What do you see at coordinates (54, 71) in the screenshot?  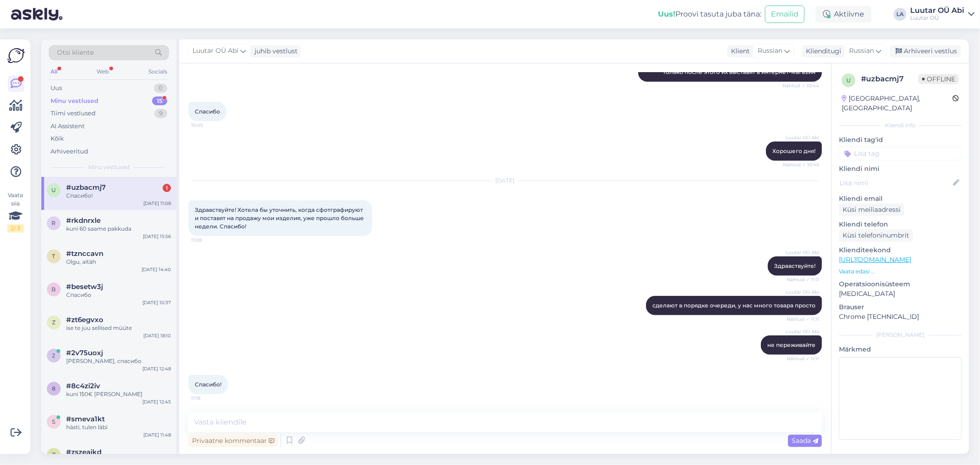 I see `div: All` at bounding box center [54, 71].